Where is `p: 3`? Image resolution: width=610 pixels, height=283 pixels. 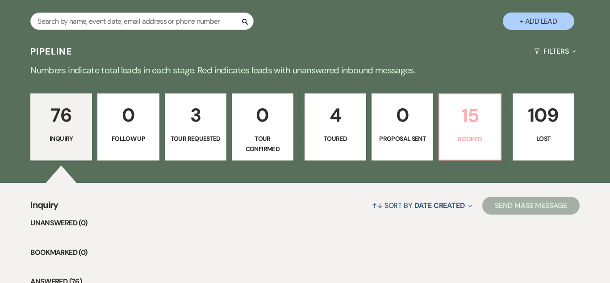
p: 3 is located at coordinates (196, 115).